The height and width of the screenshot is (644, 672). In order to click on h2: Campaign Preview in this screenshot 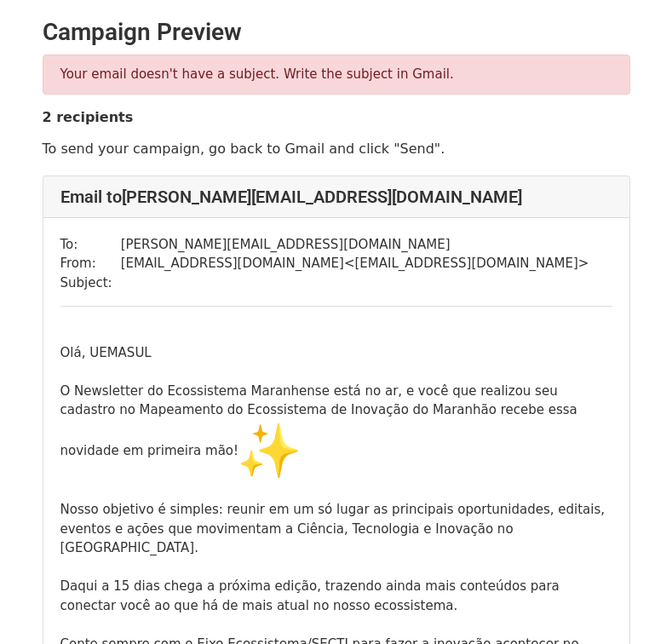, I will do `click(337, 32)`.